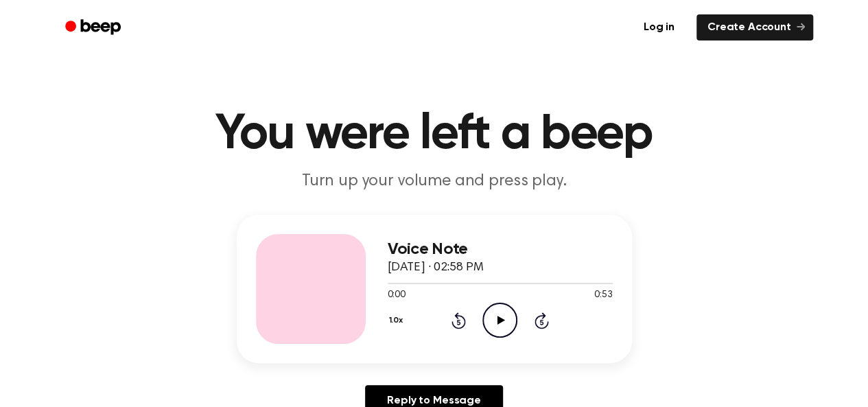  Describe the element at coordinates (434, 181) in the screenshot. I see `p: Turn up your volume and press play.` at that location.